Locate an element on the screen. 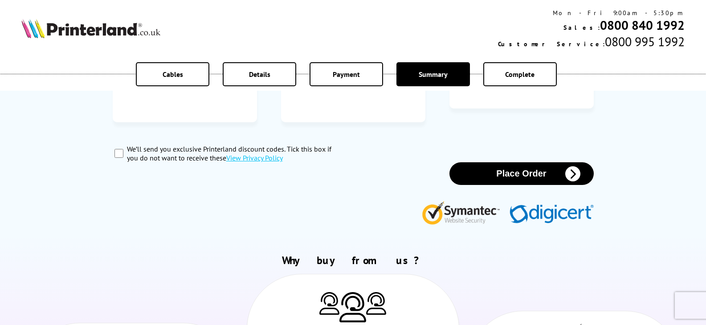  h2: Why buy from us? is located at coordinates (353, 260).